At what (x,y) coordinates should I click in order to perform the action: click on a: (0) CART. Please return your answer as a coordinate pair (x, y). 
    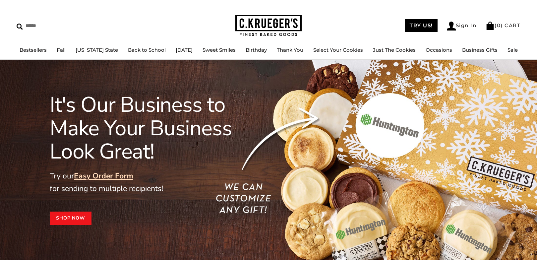
    Looking at the image, I should click on (503, 25).